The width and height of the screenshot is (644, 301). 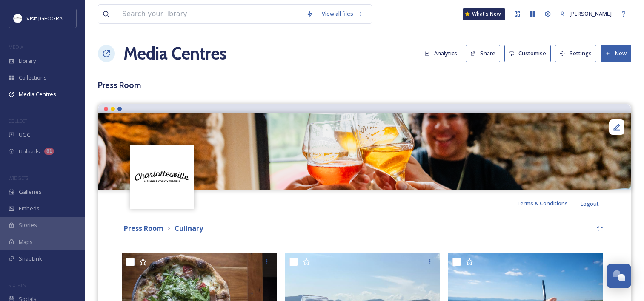 I want to click on span: COLLECT, so click(x=18, y=121).